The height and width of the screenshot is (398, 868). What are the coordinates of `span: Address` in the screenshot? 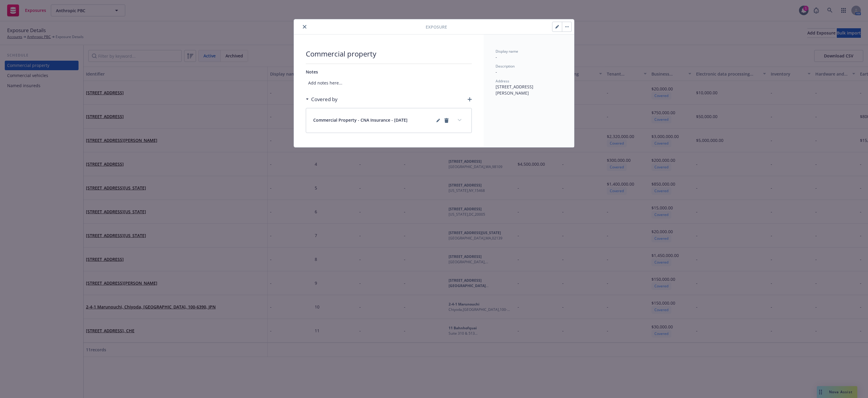 It's located at (502, 81).